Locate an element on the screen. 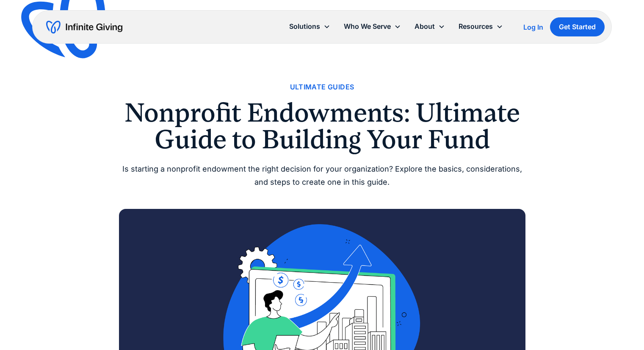 The width and height of the screenshot is (644, 350). a: Log In is located at coordinates (533, 27).